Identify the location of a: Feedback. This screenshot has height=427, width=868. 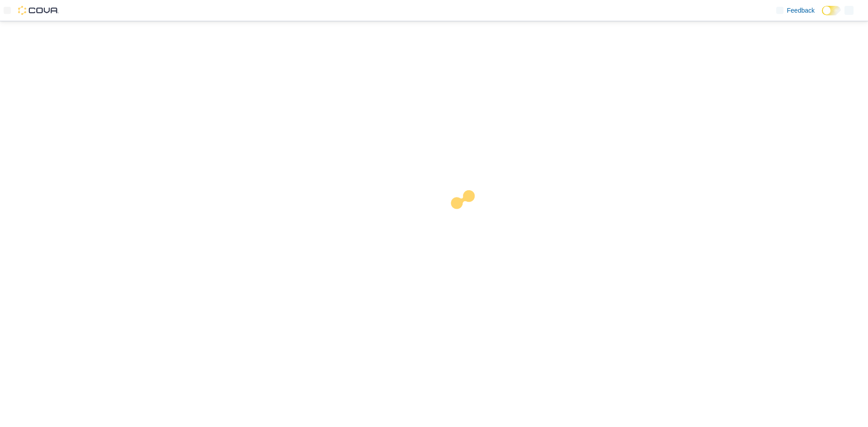
(795, 11).